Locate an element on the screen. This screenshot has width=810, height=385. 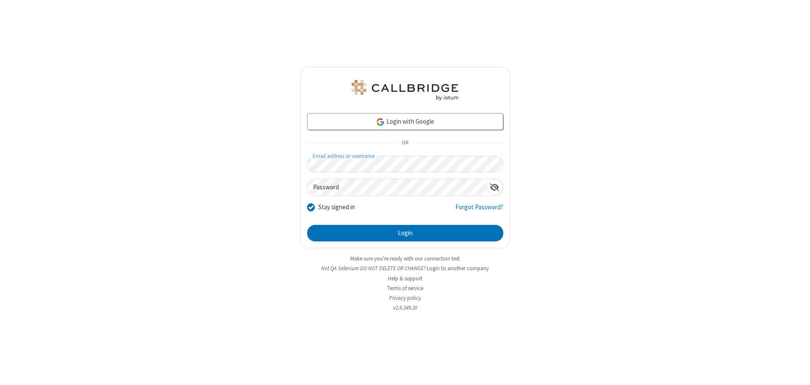
div: Show password is located at coordinates (495, 187).